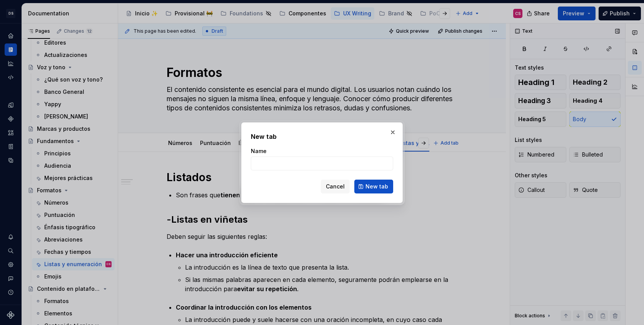 The width and height of the screenshot is (644, 325). What do you see at coordinates (322, 136) in the screenshot?
I see `h2: New tab` at bounding box center [322, 136].